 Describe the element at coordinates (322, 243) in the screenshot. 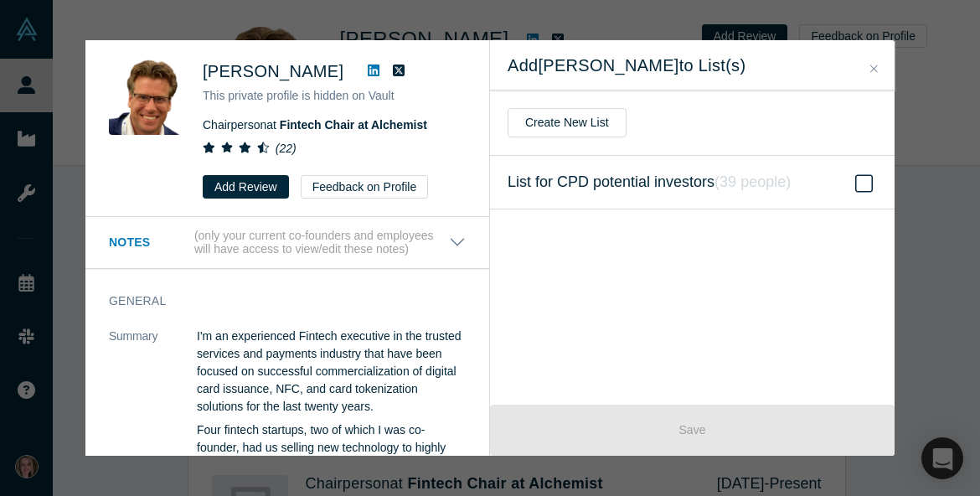

I see `p: (only your current co-founders and employees will have access to view/edit these notes)` at that location.